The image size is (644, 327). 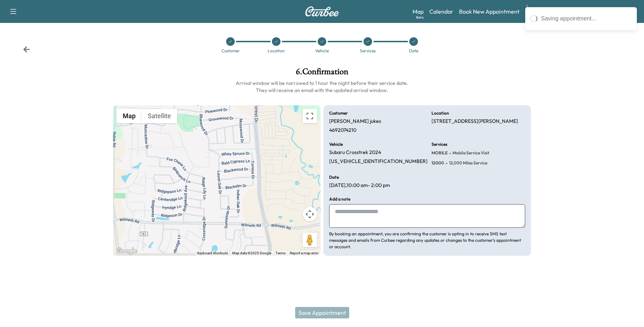 I want to click on div: Services, so click(x=368, y=51).